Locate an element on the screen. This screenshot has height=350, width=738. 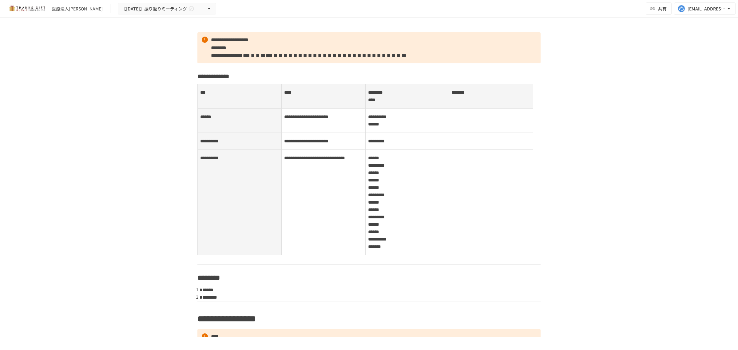
img: mMP1OxWUAhQbsRWCurg7vIHe5HqDpP7qZo7fRoNLXQh is located at coordinates (27, 9).